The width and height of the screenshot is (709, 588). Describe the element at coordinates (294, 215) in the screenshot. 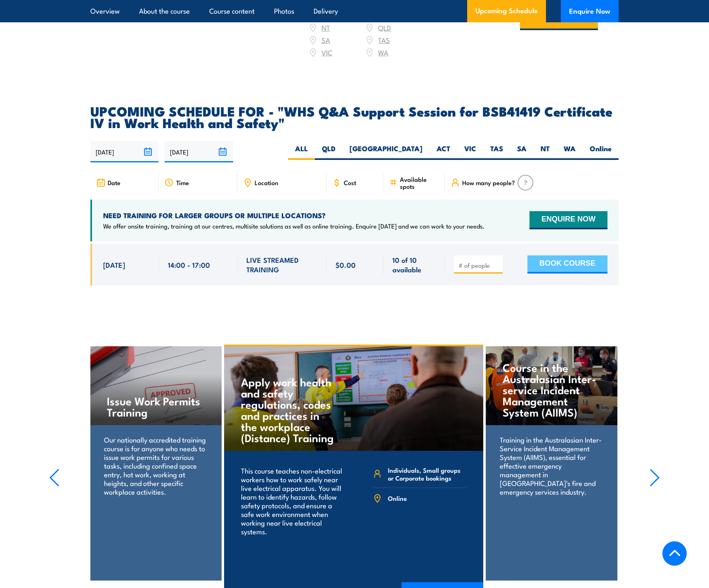

I see `h4: NEED TRAINING FOR LARGER GROUPS OR MULTIPLE LOCATIONS?` at that location.